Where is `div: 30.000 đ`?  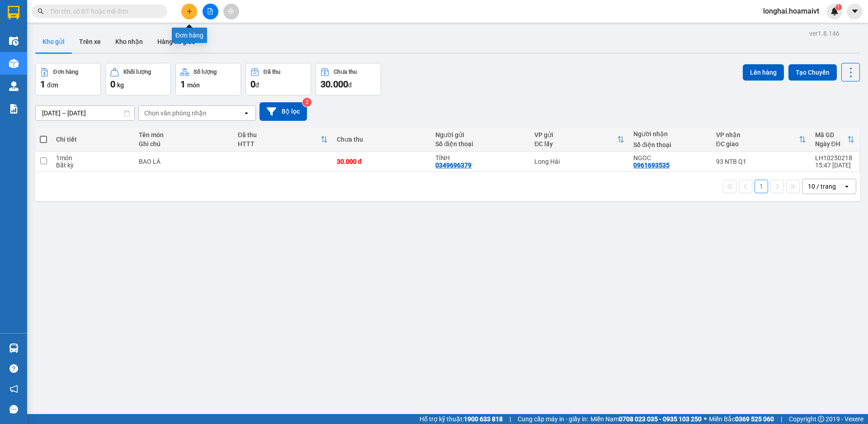
div: 30.000 đ is located at coordinates (382, 162).